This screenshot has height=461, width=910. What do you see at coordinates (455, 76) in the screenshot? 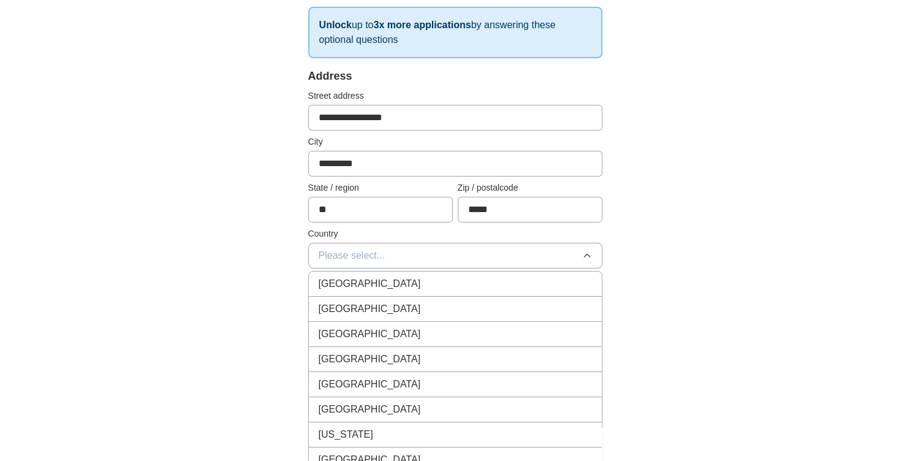
I see `div: Address` at bounding box center [455, 76].